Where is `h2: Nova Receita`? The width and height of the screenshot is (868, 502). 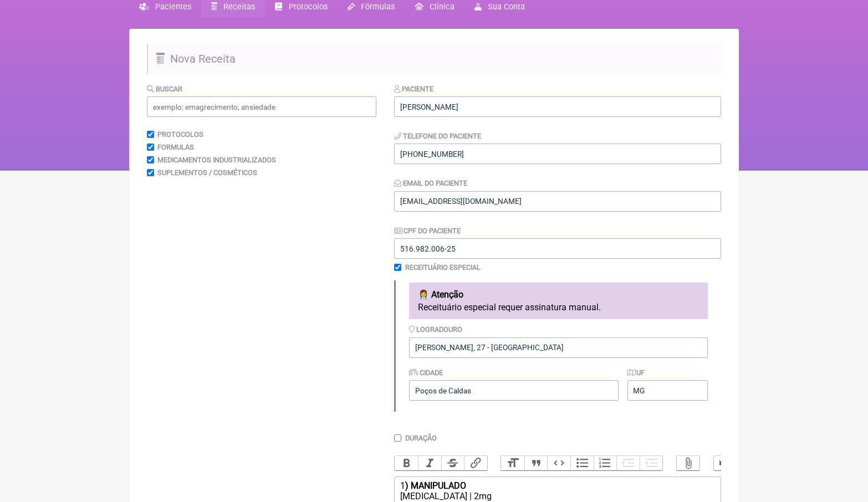 h2: Nova Receita is located at coordinates (434, 58).